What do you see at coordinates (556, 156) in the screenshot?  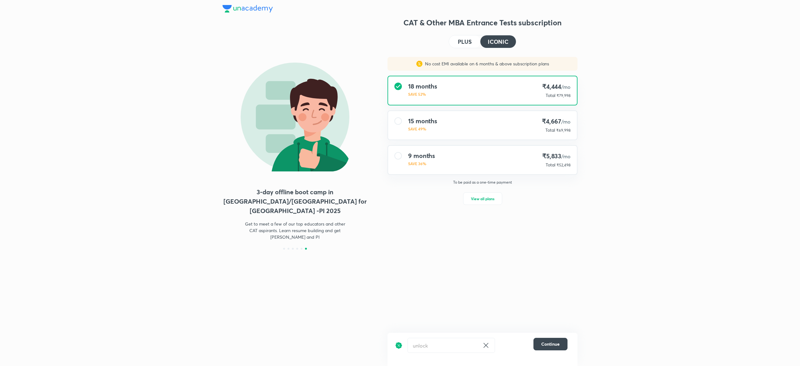 I see `h4: ₹5,833` at bounding box center [556, 156].